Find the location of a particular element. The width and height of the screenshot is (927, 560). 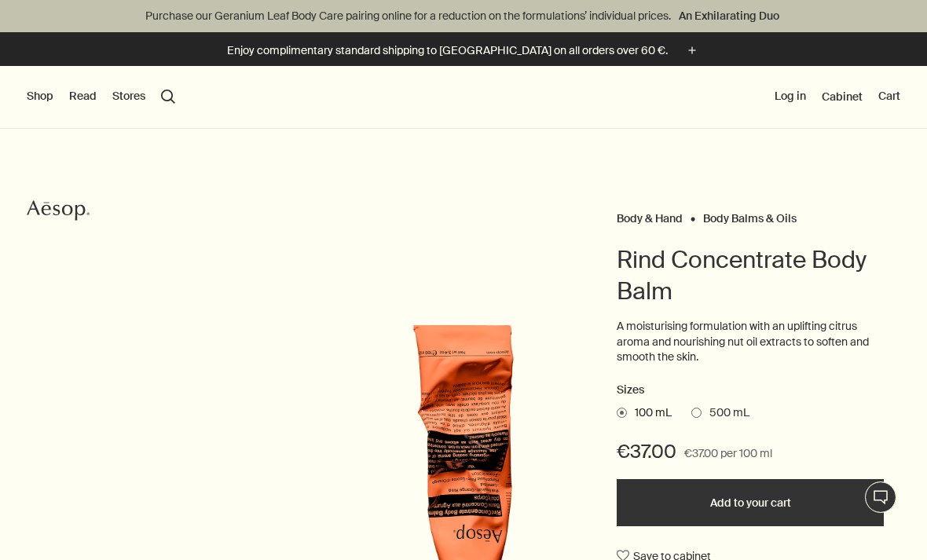

button: Open search is located at coordinates (168, 97).